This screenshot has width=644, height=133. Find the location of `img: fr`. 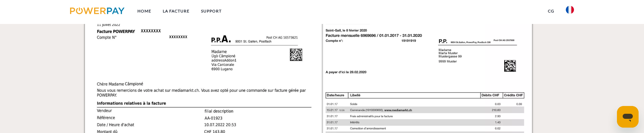

img: fr is located at coordinates (570, 10).